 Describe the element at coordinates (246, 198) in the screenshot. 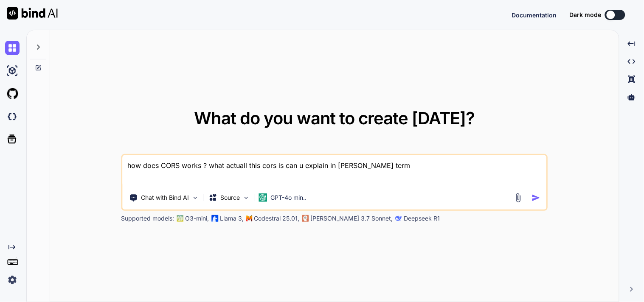

I see `img: Pick Models` at that location.